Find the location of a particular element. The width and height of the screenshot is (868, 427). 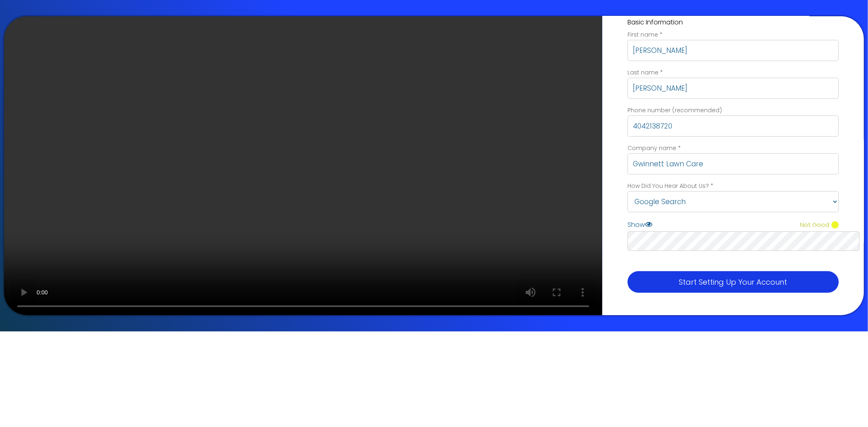

input: Last Name is located at coordinates (733, 88).